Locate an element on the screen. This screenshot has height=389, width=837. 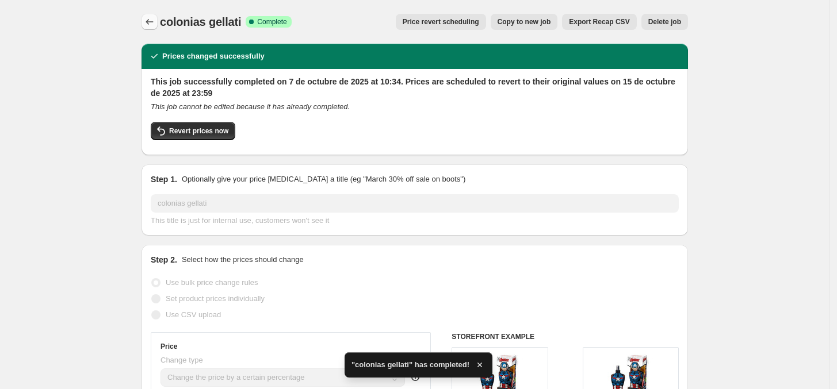
span: Export Recap CSV is located at coordinates (599, 22).